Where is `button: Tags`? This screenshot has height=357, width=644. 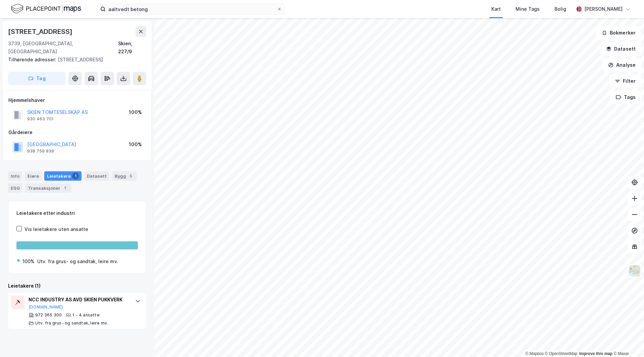 button: Tags is located at coordinates (626, 97).